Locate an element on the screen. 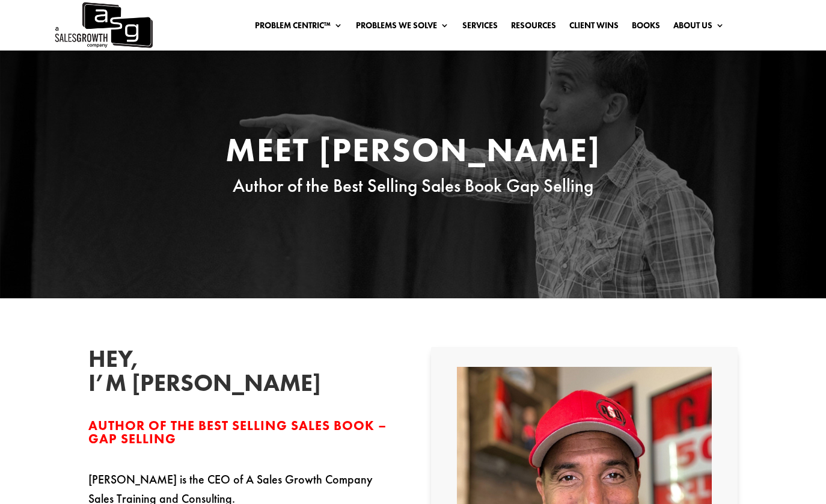 The height and width of the screenshot is (504, 826). a: About Us is located at coordinates (699, 27).